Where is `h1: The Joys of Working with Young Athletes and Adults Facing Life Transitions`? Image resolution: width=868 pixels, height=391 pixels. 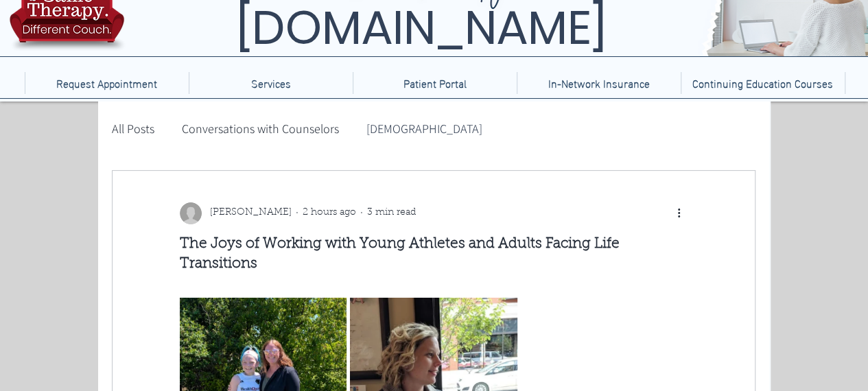
h1: The Joys of Working with Young Athletes and Adults Facing Life Transitions is located at coordinates (434, 254).